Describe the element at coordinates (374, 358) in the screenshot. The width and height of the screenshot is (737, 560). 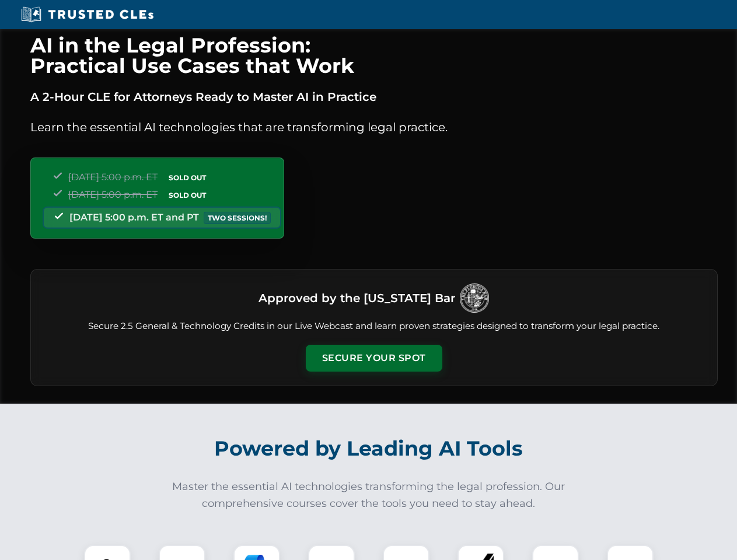
I see `button: Secure Your Spot` at that location.